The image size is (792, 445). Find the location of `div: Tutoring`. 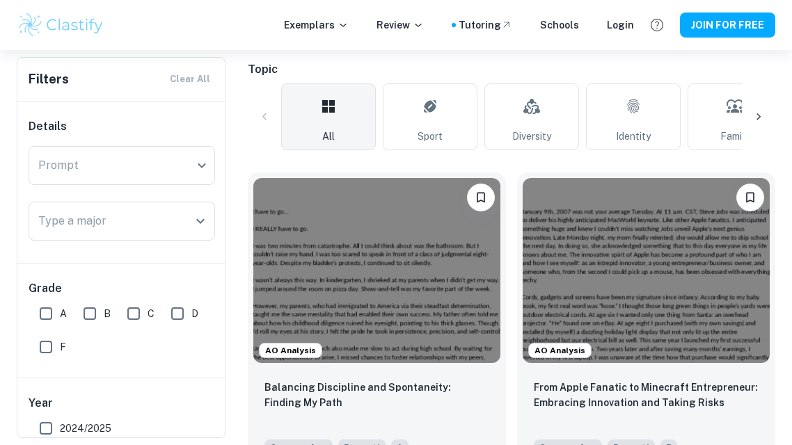

div: Tutoring is located at coordinates (485, 25).